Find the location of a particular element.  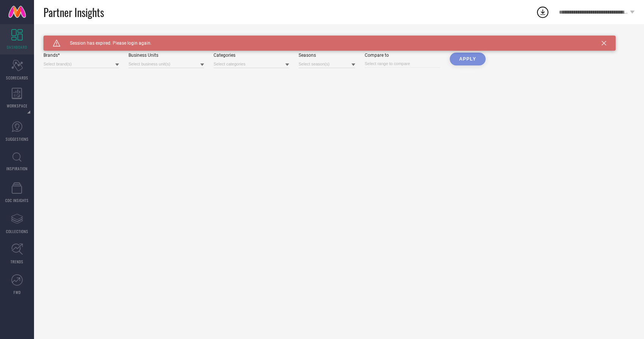

span: CDC INSIGHTS is located at coordinates (17, 200).